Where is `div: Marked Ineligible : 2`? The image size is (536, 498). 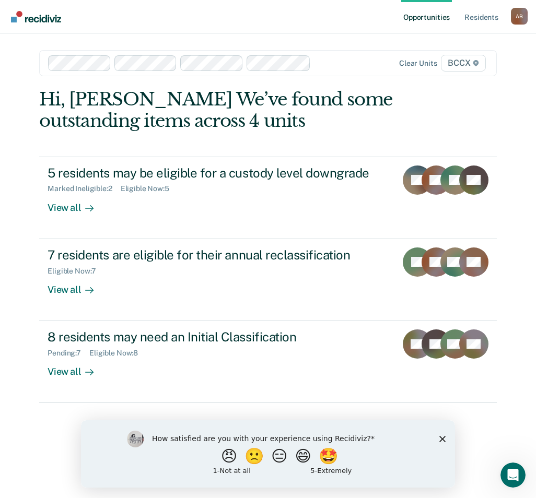 div: Marked Ineligible : 2 is located at coordinates (84, 188).